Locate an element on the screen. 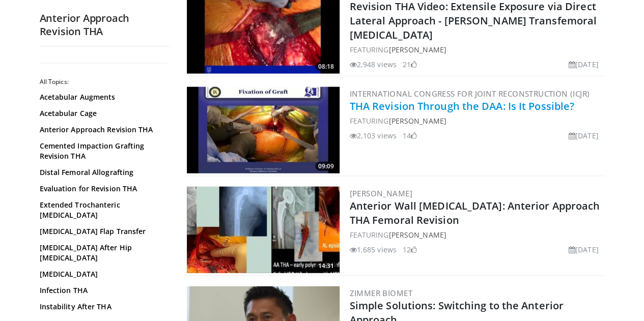  h2: Anterior Approach Revision THA is located at coordinates (105, 25).